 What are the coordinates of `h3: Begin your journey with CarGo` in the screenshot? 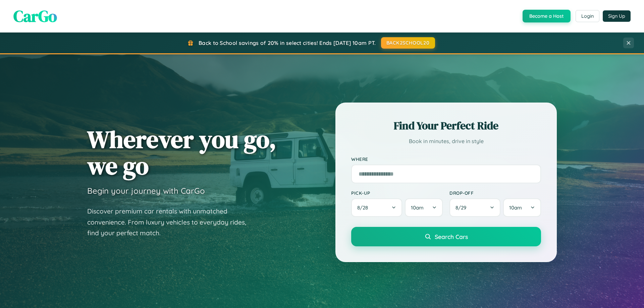 It's located at (146, 191).